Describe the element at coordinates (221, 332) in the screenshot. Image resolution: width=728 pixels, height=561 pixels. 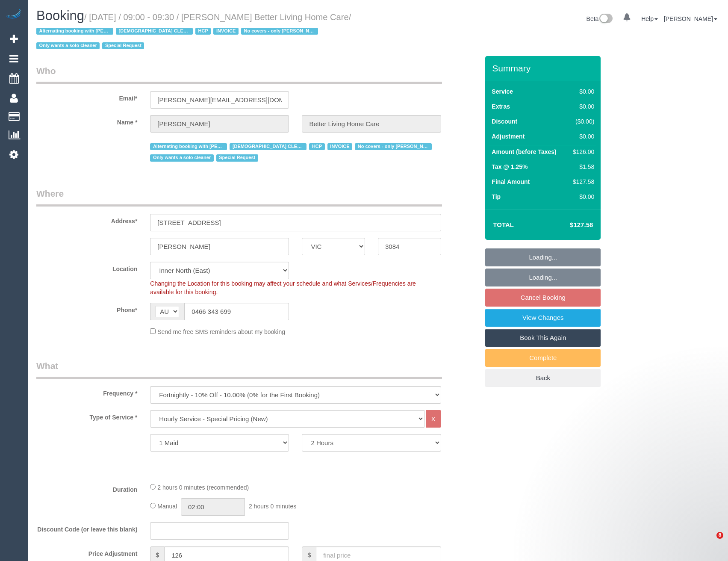
I see `span: Send me free SMS reminders about my booking` at that location.